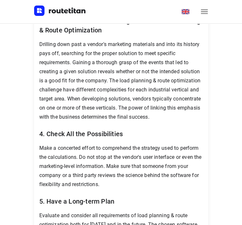 The width and height of the screenshot is (242, 225). Describe the element at coordinates (121, 26) in the screenshot. I see `p: 3.Look into the Vendor's Background for Load Planning & Route Optimization` at that location.